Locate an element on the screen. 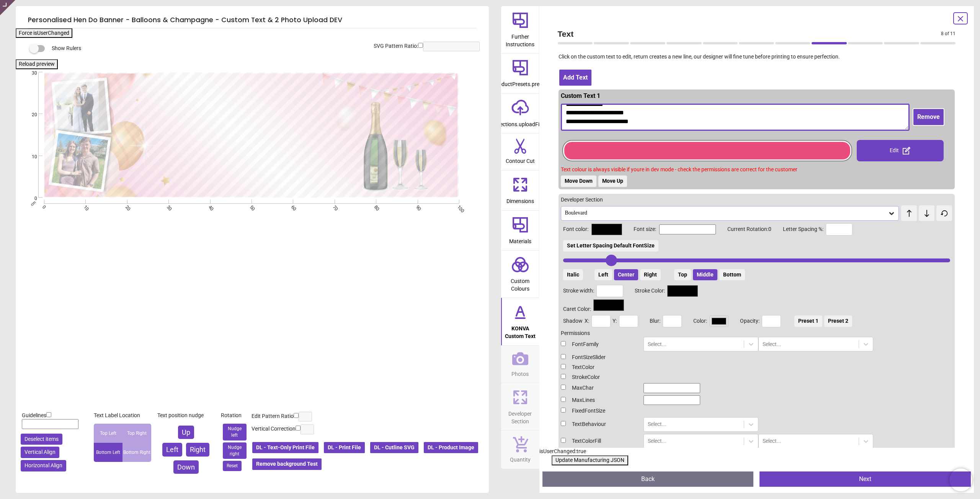 The image size is (980, 499). button: DL - Cutline SVG is located at coordinates (394, 448).